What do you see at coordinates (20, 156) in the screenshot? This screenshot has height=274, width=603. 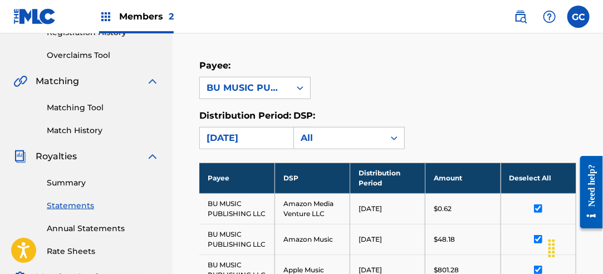 I see `img: Royalties` at bounding box center [20, 156].